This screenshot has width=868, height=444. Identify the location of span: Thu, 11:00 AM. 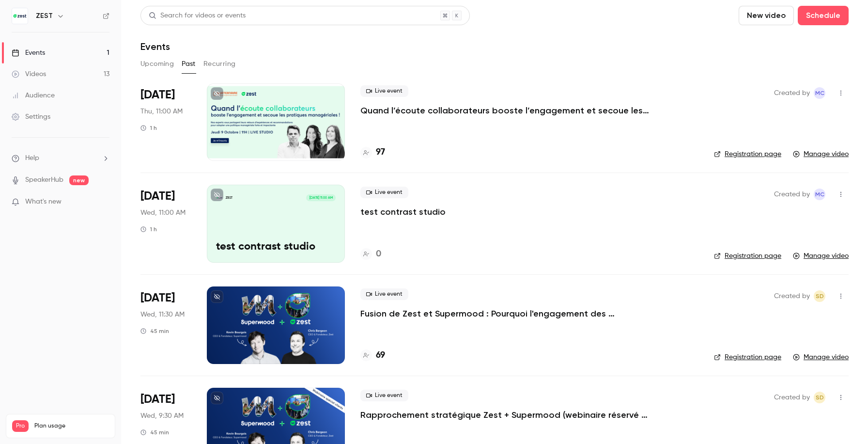
(161, 111).